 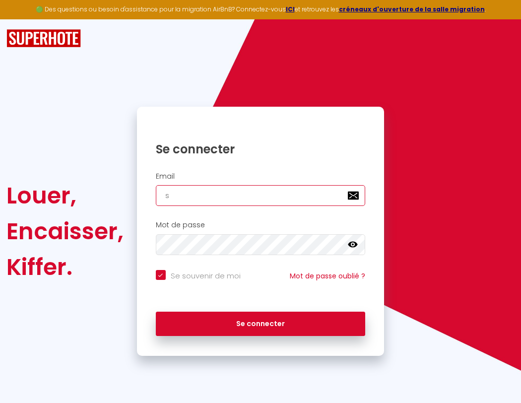 I want to click on h2: Email, so click(x=260, y=176).